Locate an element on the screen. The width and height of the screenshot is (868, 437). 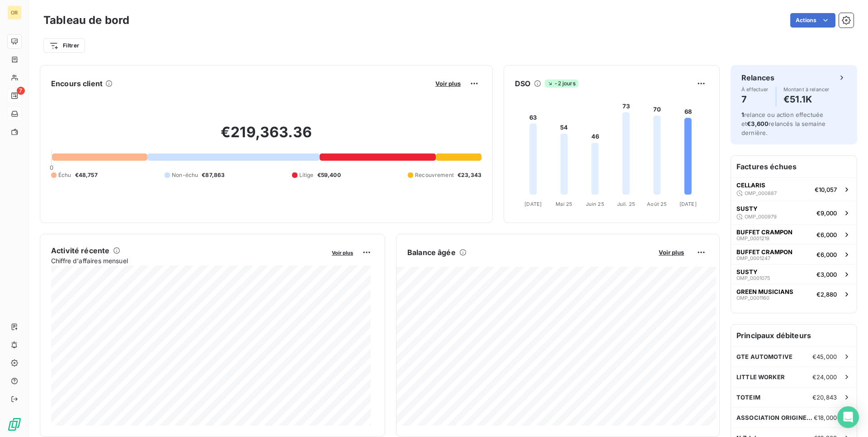
span: OMP_0001075 is located at coordinates (753, 278).